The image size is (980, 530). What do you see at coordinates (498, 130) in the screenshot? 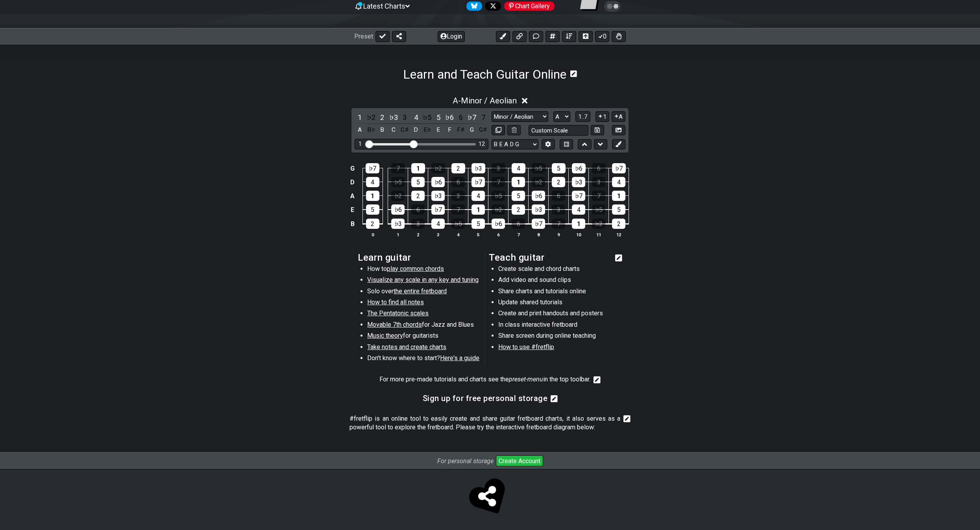
I see `button: Copy` at bounding box center [498, 130].